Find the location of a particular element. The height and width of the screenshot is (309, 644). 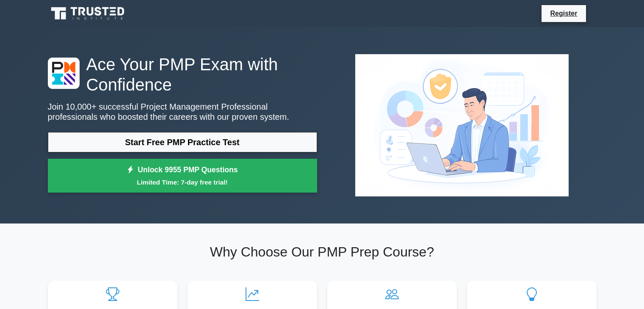

a: Unlock 9955 PMP QuestionsLimited Time: 7-day free trial! is located at coordinates (182, 176).